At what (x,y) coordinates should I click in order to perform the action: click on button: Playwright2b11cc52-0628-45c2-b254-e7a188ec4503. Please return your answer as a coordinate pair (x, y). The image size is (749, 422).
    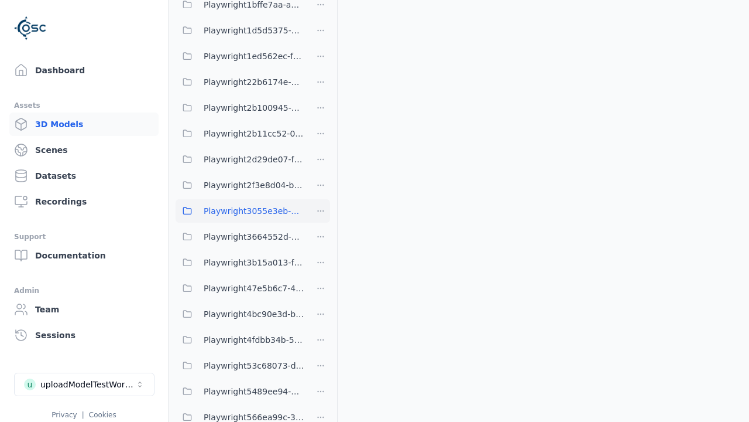
    Looking at the image, I should click on (240, 133).